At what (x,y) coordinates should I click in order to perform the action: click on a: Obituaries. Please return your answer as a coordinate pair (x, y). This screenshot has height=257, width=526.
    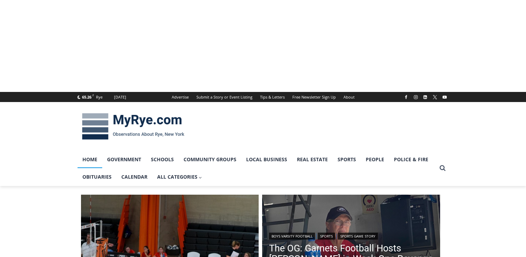
    Looking at the image, I should click on (97, 177).